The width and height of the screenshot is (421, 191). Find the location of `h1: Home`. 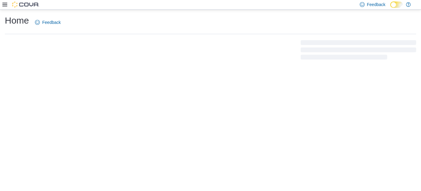

h1: Home is located at coordinates (17, 21).